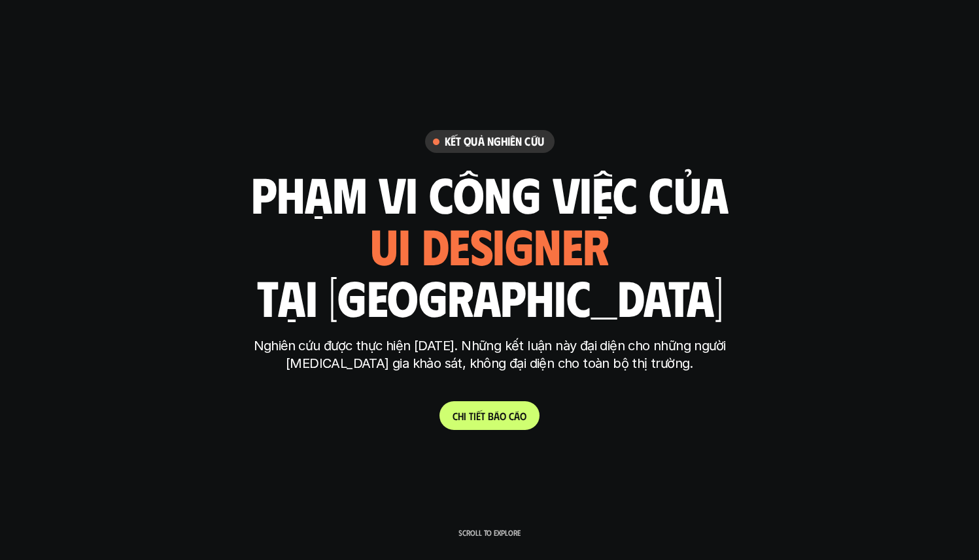 This screenshot has height=560, width=979. What do you see at coordinates (512, 416) in the screenshot?
I see `span: c` at bounding box center [512, 416].